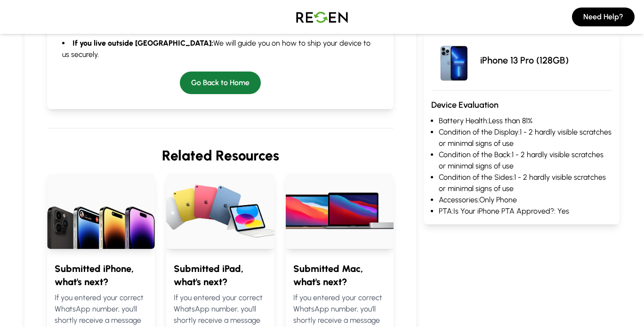  Describe the element at coordinates (220, 83) in the screenshot. I see `button: Go Back to Home` at that location.